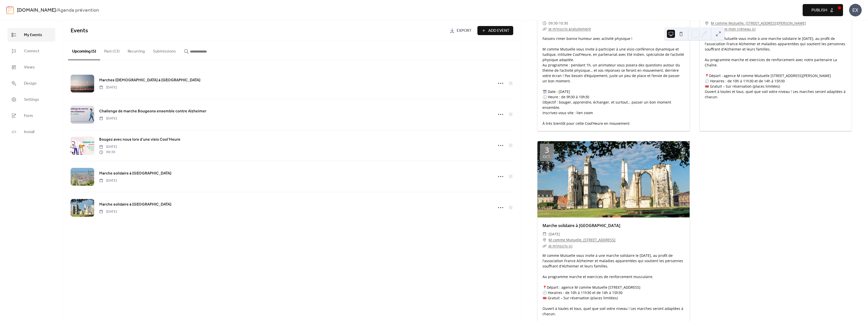  Describe the element at coordinates (613, 81) in the screenshot. I see `div: Faisons rimer bonne humeur avec activité physique ! M comme Mutuelle vous invite à participer à u...` at that location.